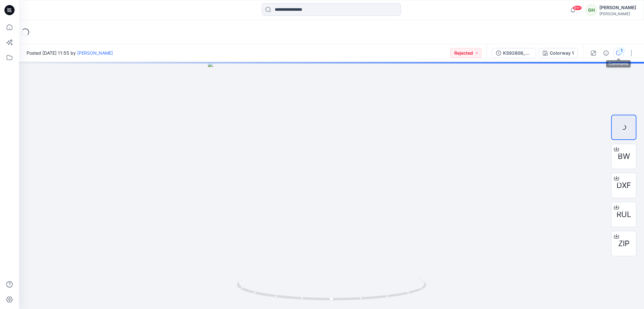 The image size is (644, 309). I want to click on div: KS92808_DEV_REV1, so click(518, 53).